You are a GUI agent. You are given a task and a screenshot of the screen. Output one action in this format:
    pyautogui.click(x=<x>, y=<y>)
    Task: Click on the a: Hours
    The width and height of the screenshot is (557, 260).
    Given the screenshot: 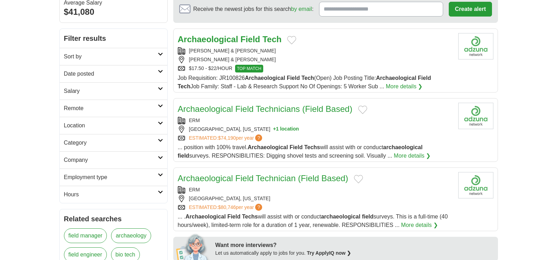 What is the action you would take?
    pyautogui.click(x=113, y=194)
    